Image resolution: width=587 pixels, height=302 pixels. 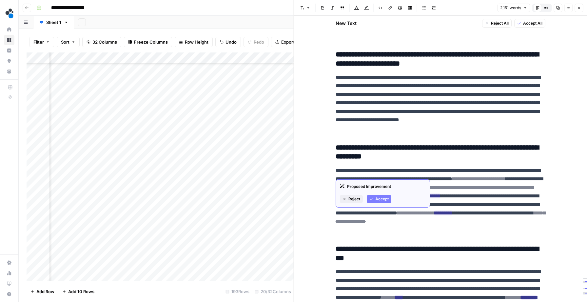 I want to click on a: Settings, so click(x=9, y=262).